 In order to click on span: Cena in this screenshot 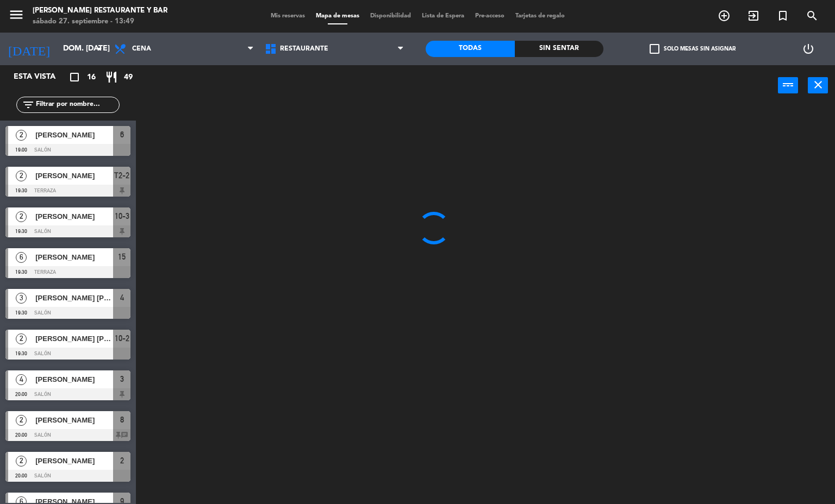, I will do `click(141, 49)`.